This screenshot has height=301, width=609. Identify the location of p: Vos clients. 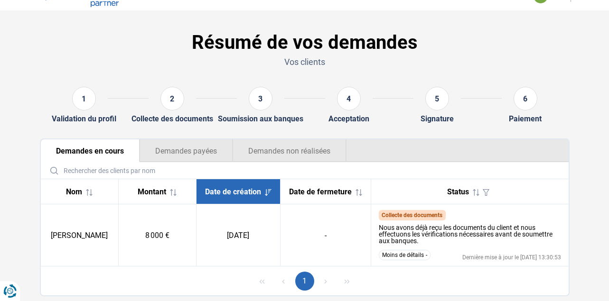
(305, 62).